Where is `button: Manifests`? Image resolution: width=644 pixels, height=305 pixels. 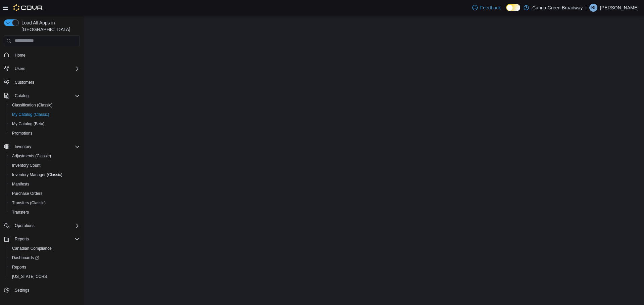
button: Manifests is located at coordinates (45, 184).